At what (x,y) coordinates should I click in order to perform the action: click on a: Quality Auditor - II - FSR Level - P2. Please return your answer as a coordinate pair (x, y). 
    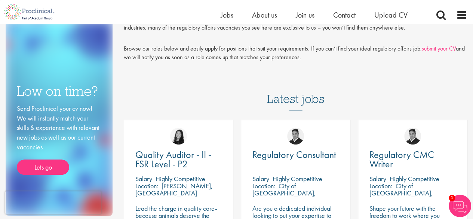
    Looking at the image, I should click on (179, 159).